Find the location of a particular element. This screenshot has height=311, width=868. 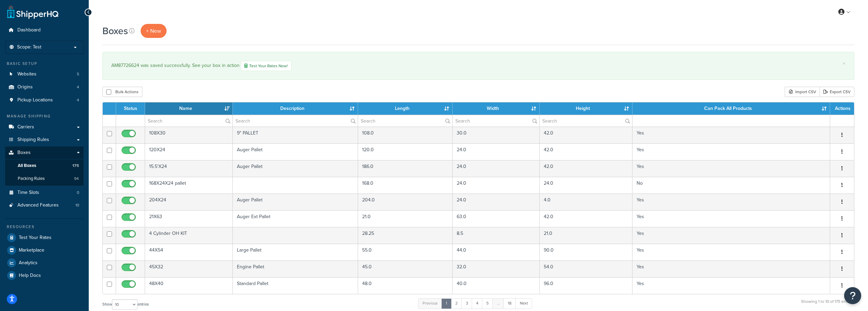

td: 54.0 is located at coordinates (587, 269).